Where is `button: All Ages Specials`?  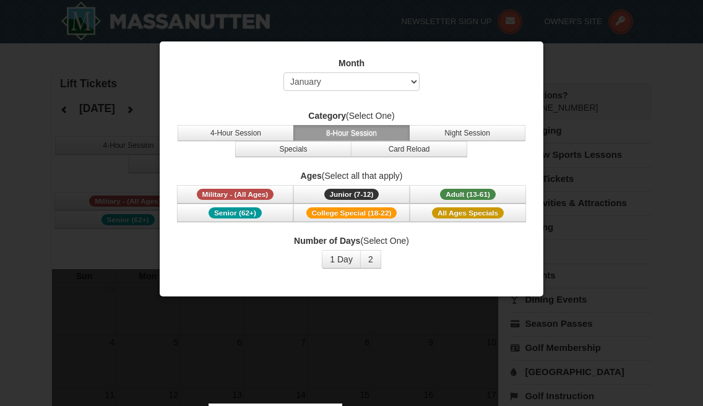 button: All Ages Specials is located at coordinates (468, 213).